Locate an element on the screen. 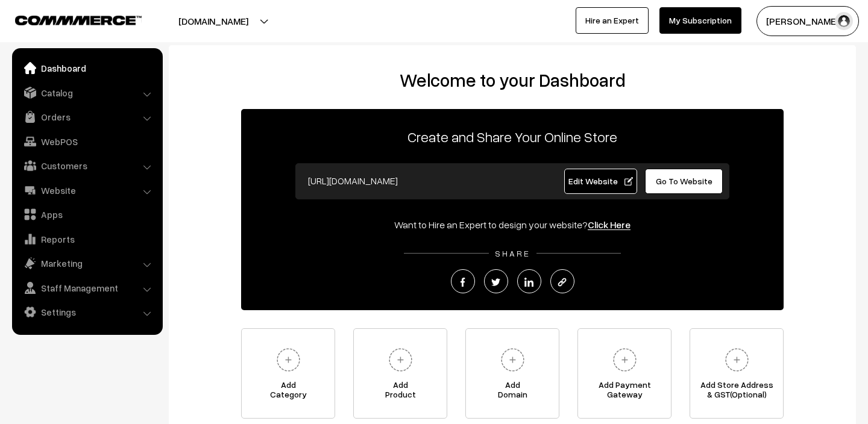 The height and width of the screenshot is (424, 868). a: My Subscription is located at coordinates (700, 20).